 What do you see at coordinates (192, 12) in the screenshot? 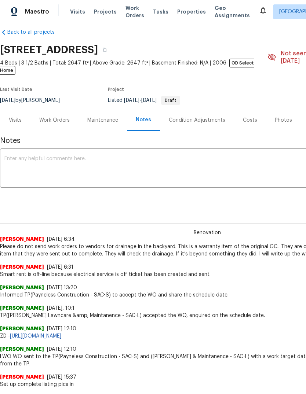
I see `span: Properties` at bounding box center [192, 12].